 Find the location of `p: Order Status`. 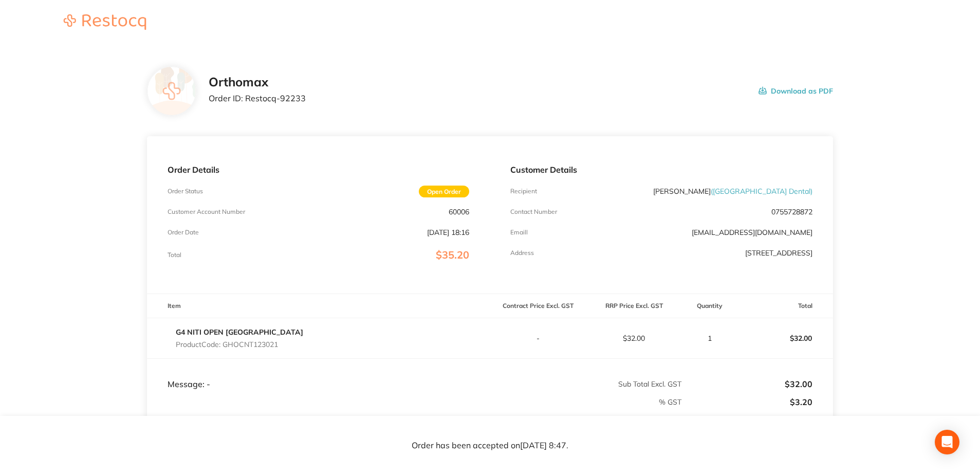

p: Order Status is located at coordinates (185, 191).